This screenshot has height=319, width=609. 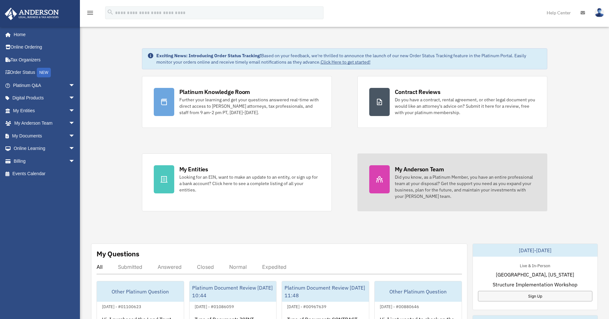 I want to click on a: My Anderson Team Did you know, as a Platinum Member, you have an entire professional team at your..., so click(x=453, y=182).